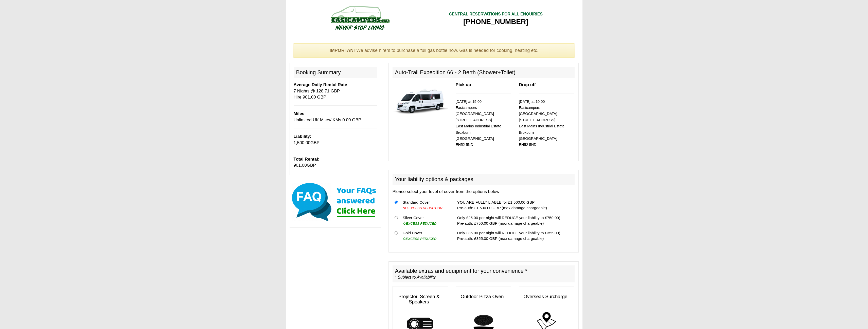  What do you see at coordinates (420, 99) in the screenshot?
I see `img: 339.jpg` at bounding box center [420, 99].